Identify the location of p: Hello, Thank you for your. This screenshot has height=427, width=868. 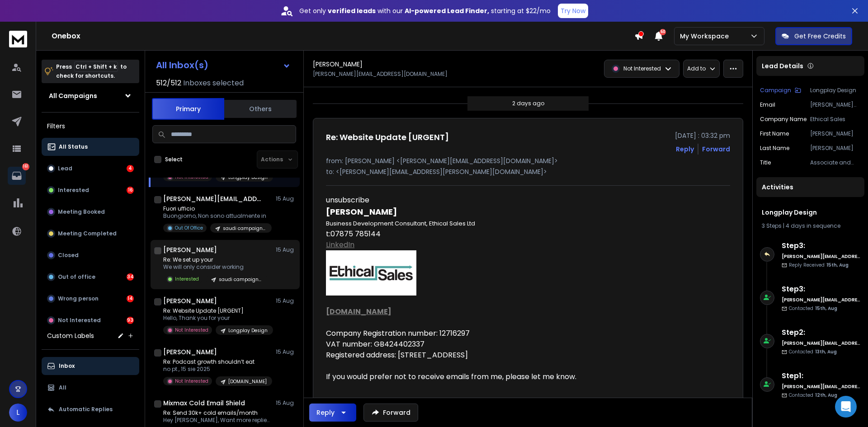
(218, 319).